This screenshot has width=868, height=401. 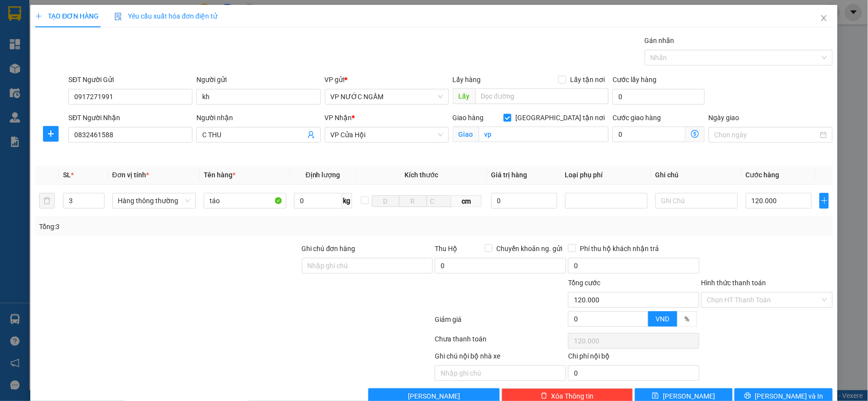 I want to click on th: Loại phụ phí, so click(x=606, y=175).